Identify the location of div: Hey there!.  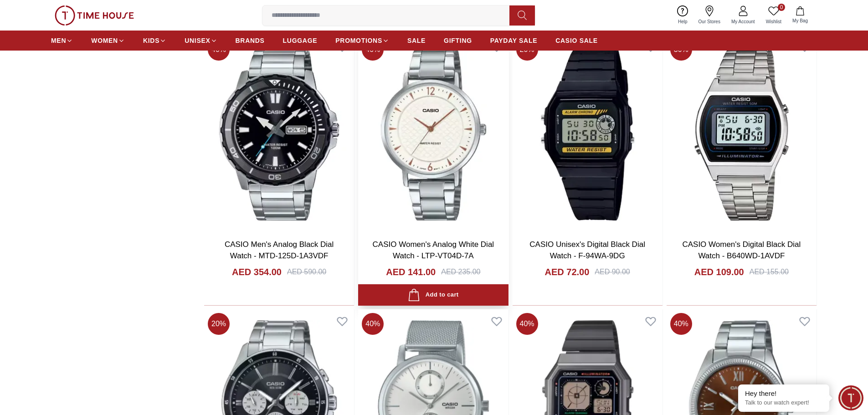
(784, 393).